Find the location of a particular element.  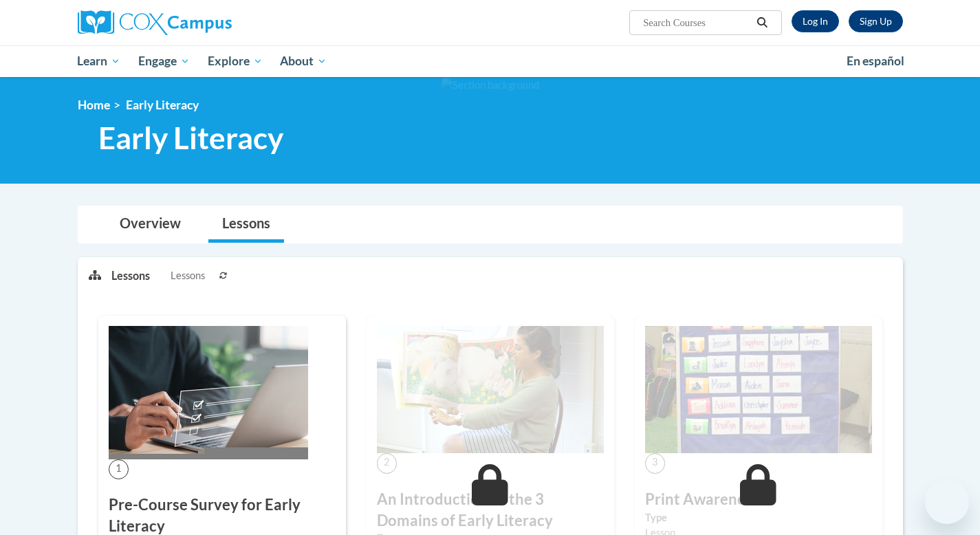

a: Engage is located at coordinates (164, 61).